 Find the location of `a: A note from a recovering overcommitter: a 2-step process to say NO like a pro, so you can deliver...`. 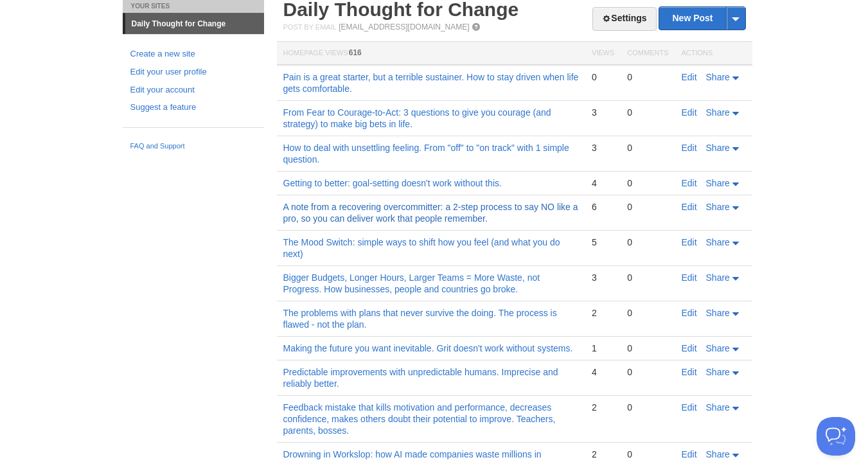

a: A note from a recovering overcommitter: a 2-step process to say NO like a pro, so you can deliver... is located at coordinates (431, 213).